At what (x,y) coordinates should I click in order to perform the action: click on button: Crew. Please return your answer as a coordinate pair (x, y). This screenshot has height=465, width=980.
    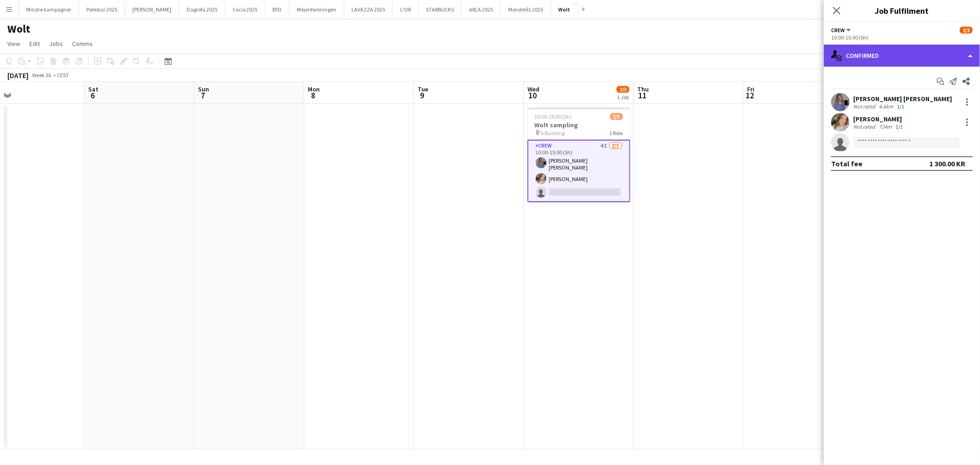
    Looking at the image, I should click on (842, 30).